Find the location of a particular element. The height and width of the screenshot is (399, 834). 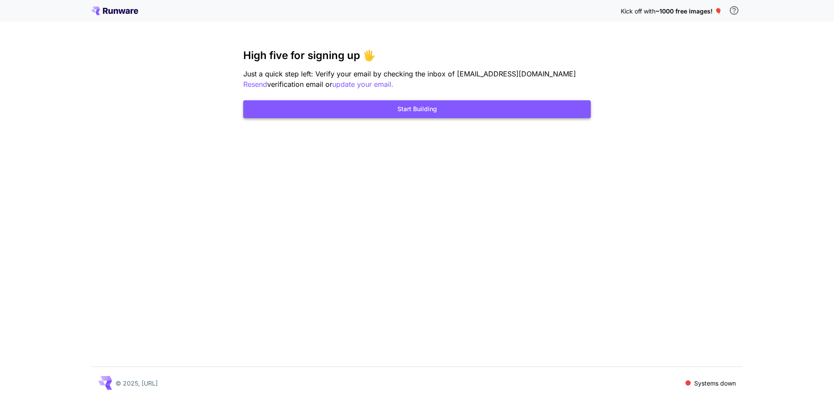

span: verification email or is located at coordinates (300, 84).